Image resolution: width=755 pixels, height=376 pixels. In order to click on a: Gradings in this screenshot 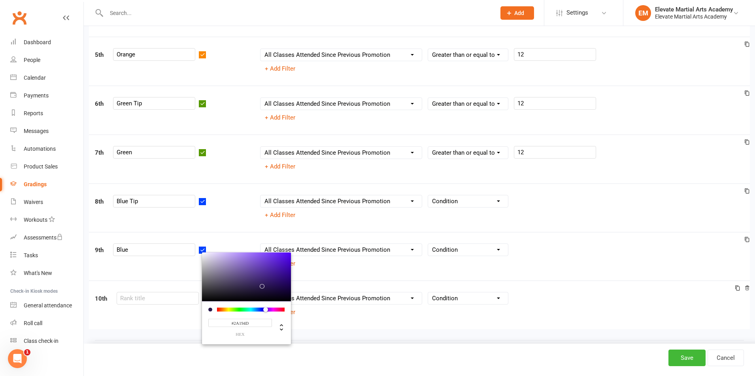, I will do `click(47, 184)`.